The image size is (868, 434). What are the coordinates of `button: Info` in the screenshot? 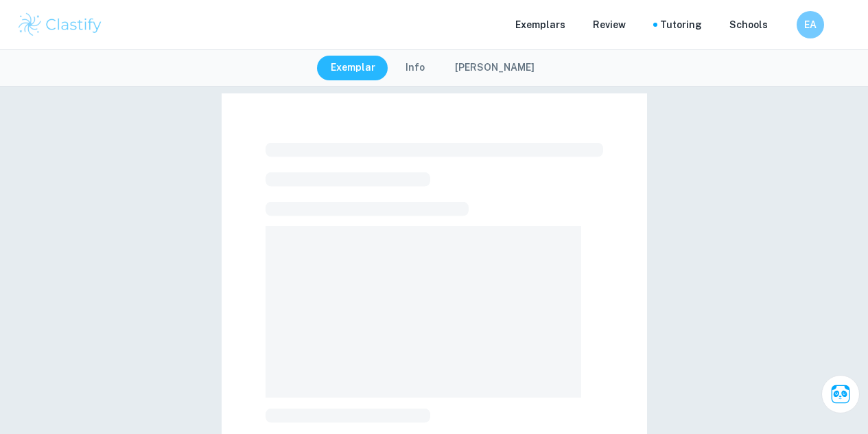 It's located at (415, 68).